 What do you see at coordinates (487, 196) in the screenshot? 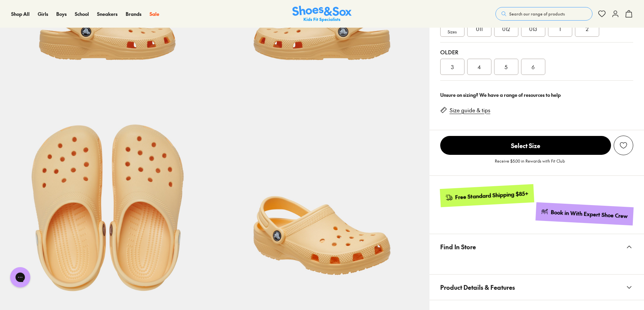
I see `a: Free Standard Shipping $85+` at bounding box center [487, 196].